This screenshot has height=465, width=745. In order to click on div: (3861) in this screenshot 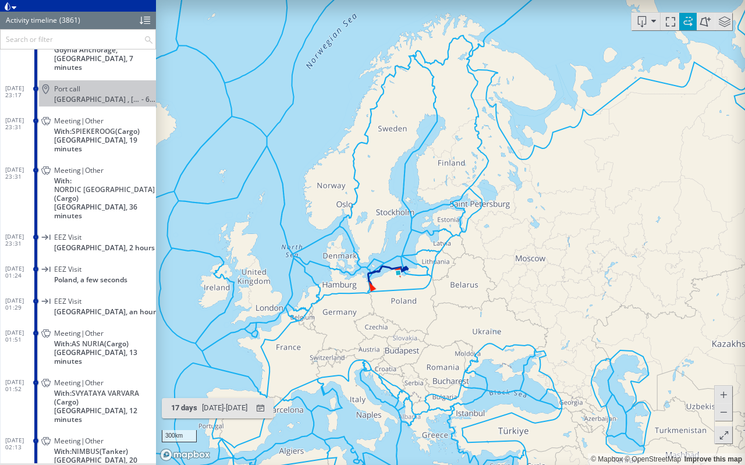, I will do `click(70, 20)`.